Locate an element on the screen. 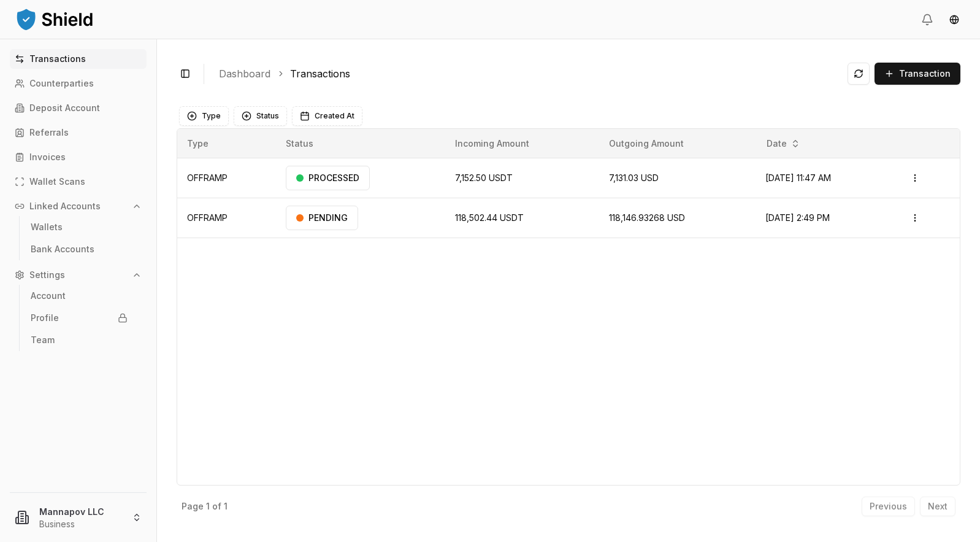 This screenshot has width=980, height=542. button: Status is located at coordinates (260, 116).